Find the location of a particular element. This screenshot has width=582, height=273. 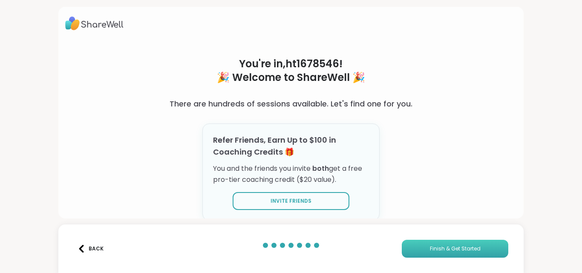

button: Invite Friends is located at coordinates (291, 201).